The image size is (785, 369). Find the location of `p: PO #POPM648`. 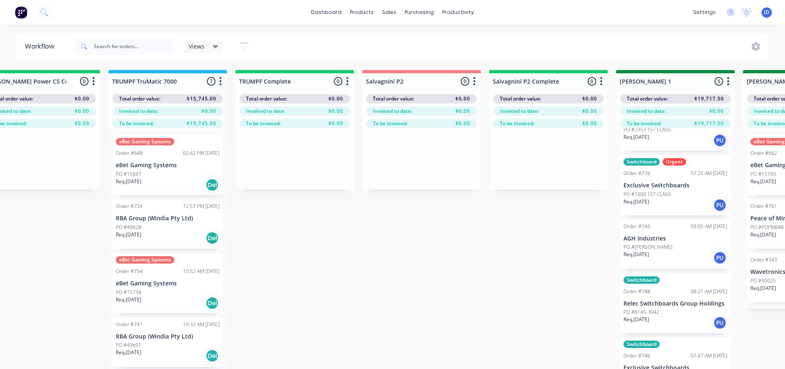

p: PO #POPM648 is located at coordinates (767, 228).